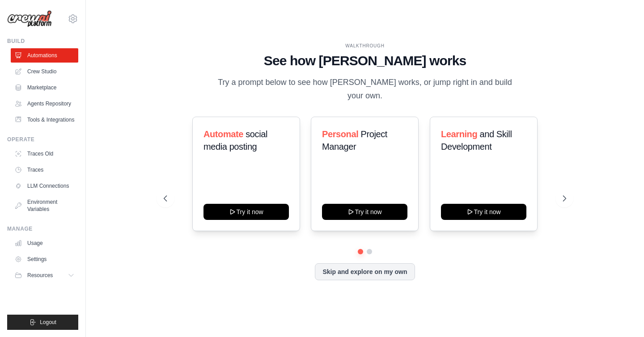 Image resolution: width=644 pixels, height=337 pixels. What do you see at coordinates (44, 55) in the screenshot?
I see `a: Automations` at bounding box center [44, 55].